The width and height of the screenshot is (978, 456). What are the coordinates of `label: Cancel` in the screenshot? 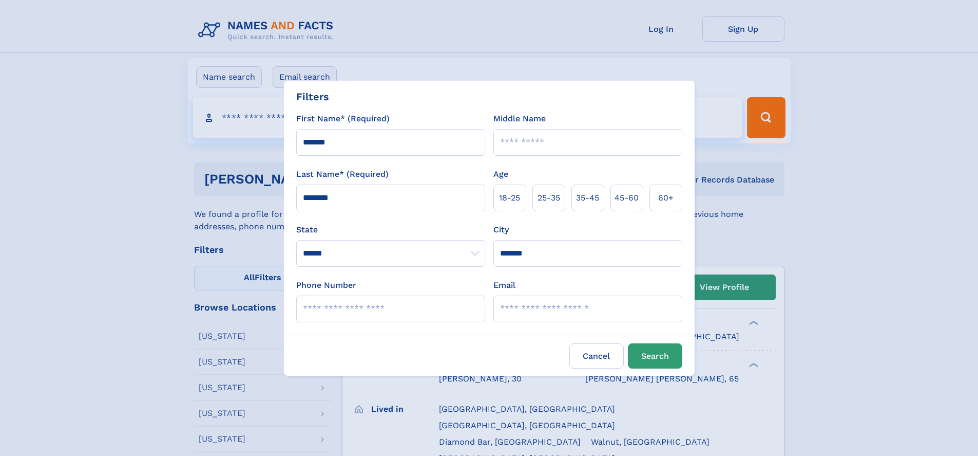 It's located at (597, 355).